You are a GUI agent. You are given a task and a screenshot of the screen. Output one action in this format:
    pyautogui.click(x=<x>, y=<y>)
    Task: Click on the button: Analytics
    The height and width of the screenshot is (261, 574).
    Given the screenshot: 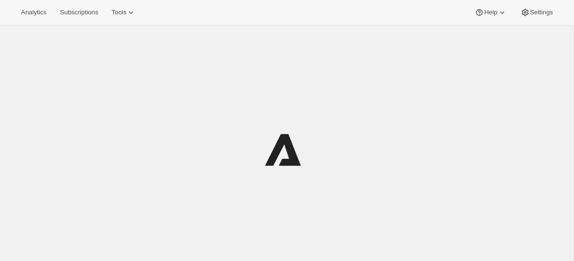 What is the action you would take?
    pyautogui.click(x=34, y=12)
    